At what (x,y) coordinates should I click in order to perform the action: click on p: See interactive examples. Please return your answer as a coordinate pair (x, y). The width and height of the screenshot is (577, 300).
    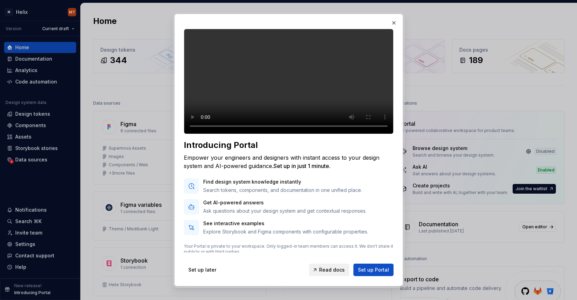
    Looking at the image, I should click on (286, 223).